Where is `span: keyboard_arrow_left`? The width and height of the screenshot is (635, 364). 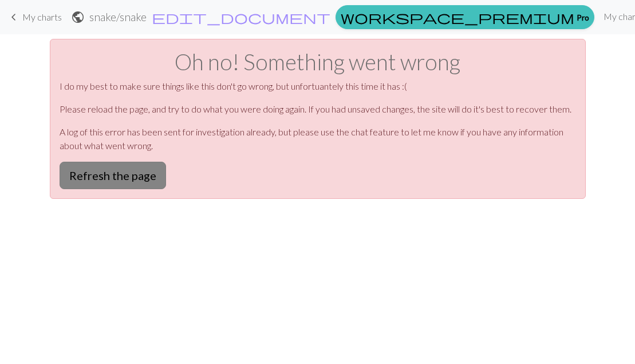 span: keyboard_arrow_left is located at coordinates (14, 17).